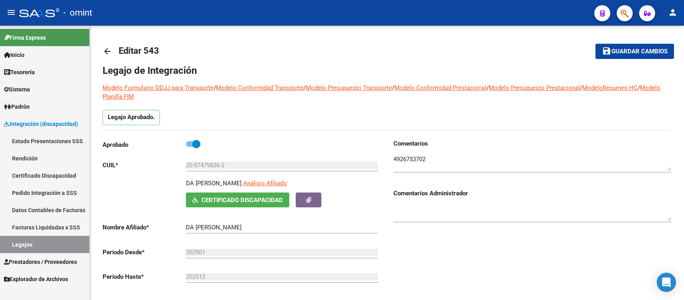  What do you see at coordinates (265, 183) in the screenshot?
I see `span: Análisis Afiliado` at bounding box center [265, 183].